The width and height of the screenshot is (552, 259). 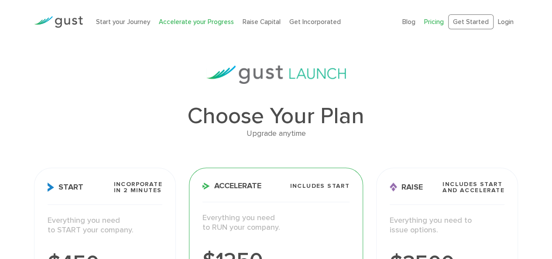 I want to click on img: gust-launch-logos.svg, so click(x=276, y=75).